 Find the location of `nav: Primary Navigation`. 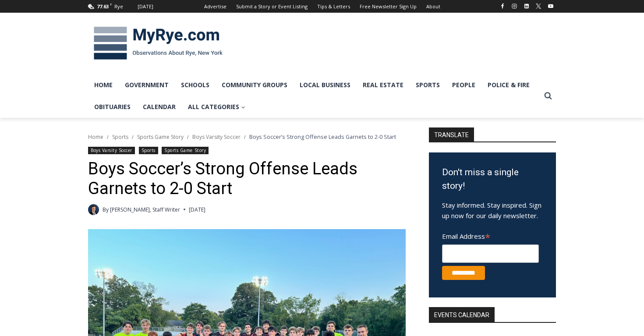

nav: Primary Navigation is located at coordinates (314, 96).